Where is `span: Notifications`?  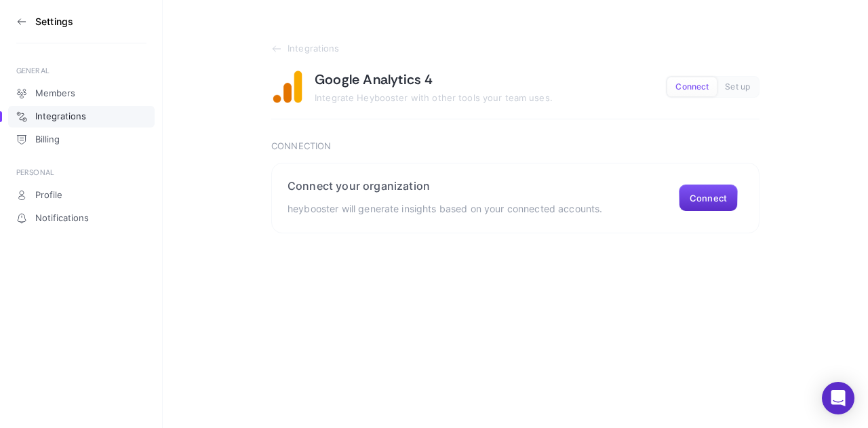
span: Notifications is located at coordinates (62, 218).